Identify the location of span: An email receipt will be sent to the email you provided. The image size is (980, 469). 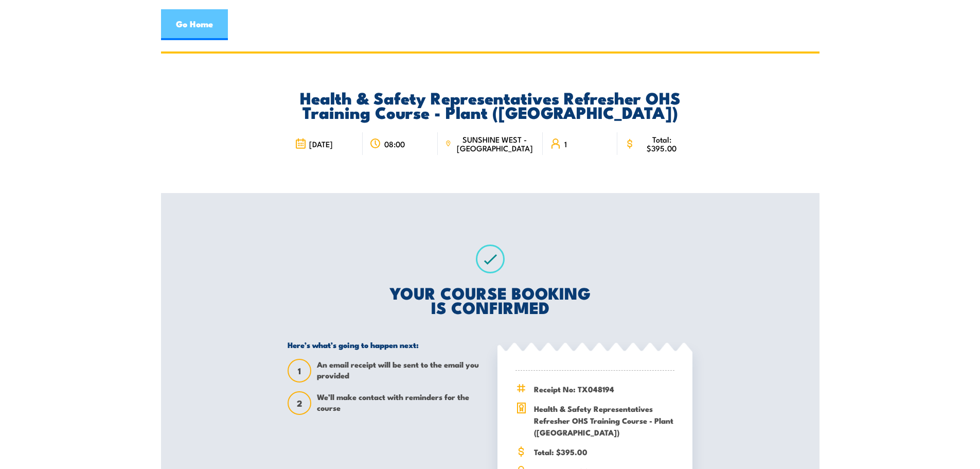
(400, 371).